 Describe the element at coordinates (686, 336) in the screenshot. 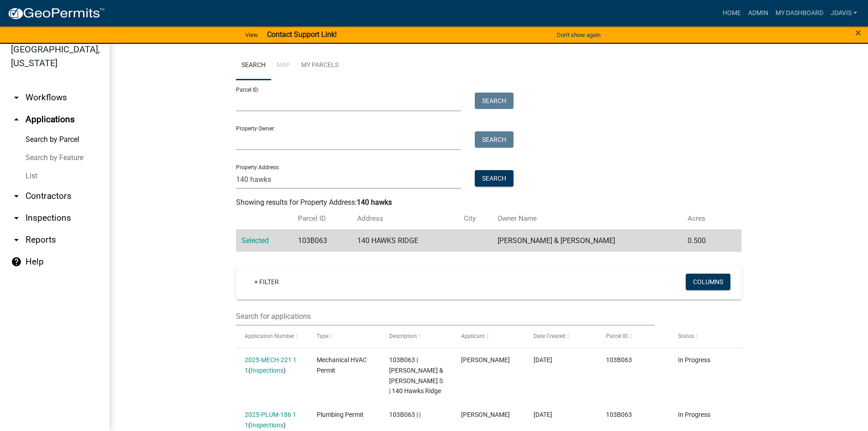

I see `span: Status` at that location.